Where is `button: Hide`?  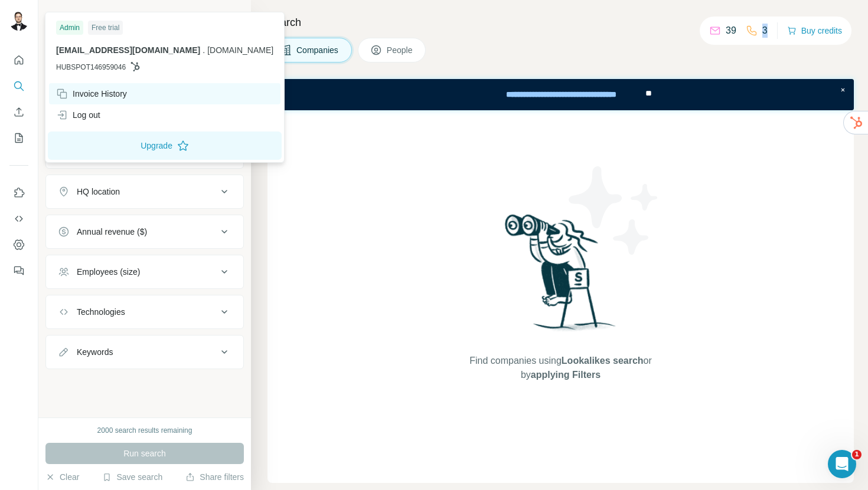 button: Hide is located at coordinates (228, 16).